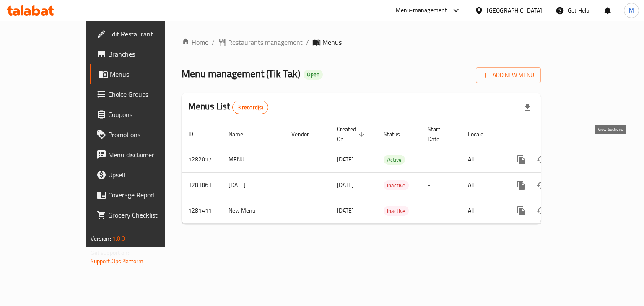 The width and height of the screenshot is (644, 306). Describe the element at coordinates (202, 210) in the screenshot. I see `td: 1281411` at that location.